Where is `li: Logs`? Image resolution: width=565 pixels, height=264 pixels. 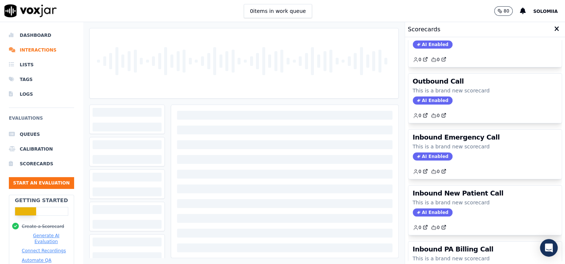 li: Logs is located at coordinates (41, 94).